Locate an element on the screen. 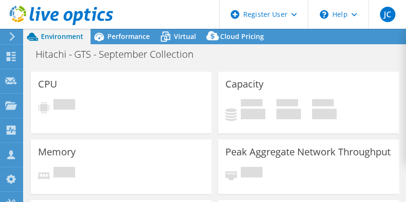 The image size is (406, 202). span: Cloud Pricing is located at coordinates (242, 36).